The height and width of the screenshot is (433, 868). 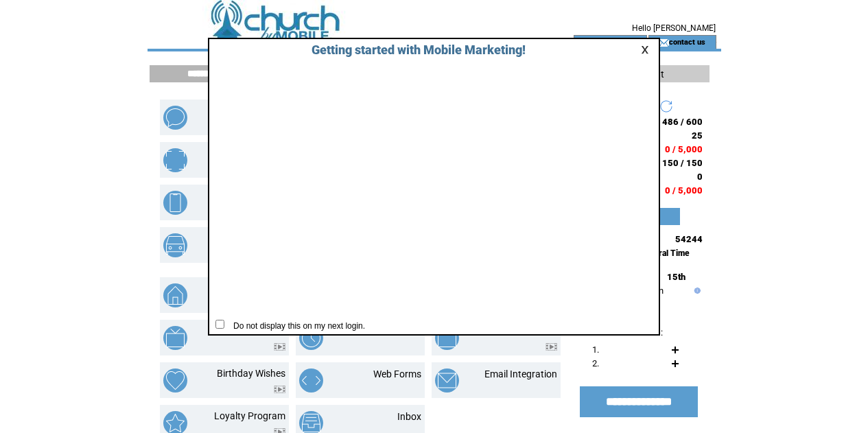 What do you see at coordinates (251, 373) in the screenshot?
I see `a: Birthday Wishes` at bounding box center [251, 373].